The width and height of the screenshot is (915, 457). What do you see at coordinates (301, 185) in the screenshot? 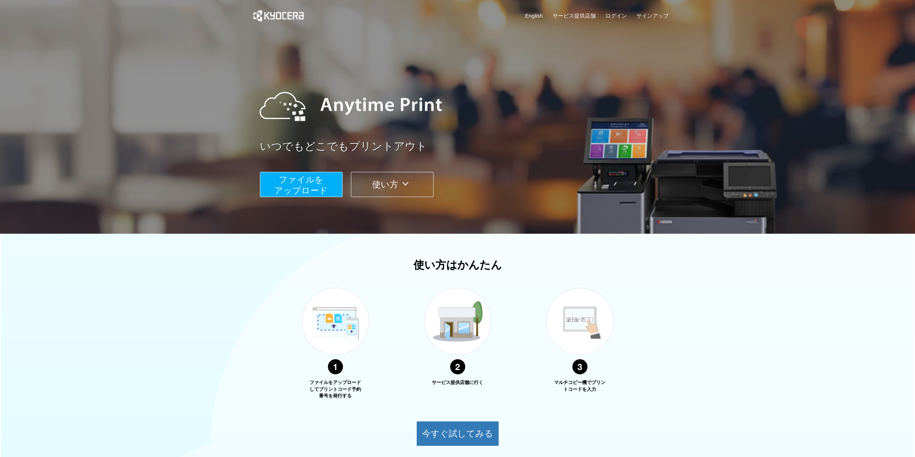
I see `span: ファイルを ​​アップロード` at bounding box center [301, 185].